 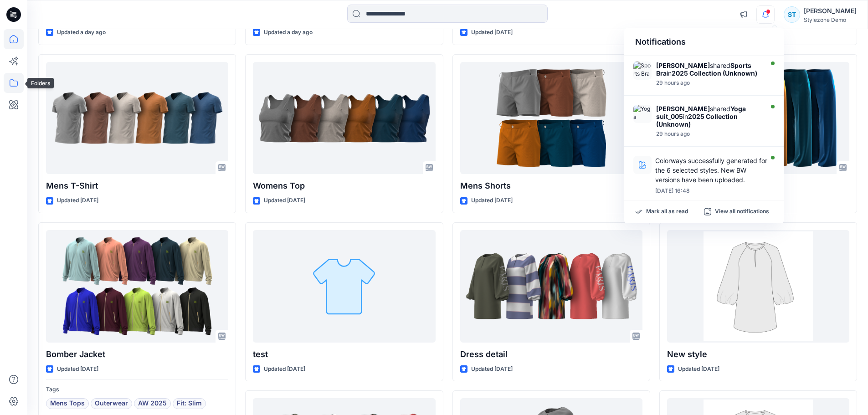 I want to click on a: Dress detail, so click(x=551, y=286).